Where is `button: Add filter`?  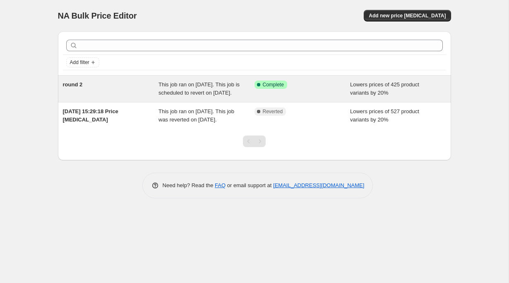 button: Add filter is located at coordinates (83, 62).